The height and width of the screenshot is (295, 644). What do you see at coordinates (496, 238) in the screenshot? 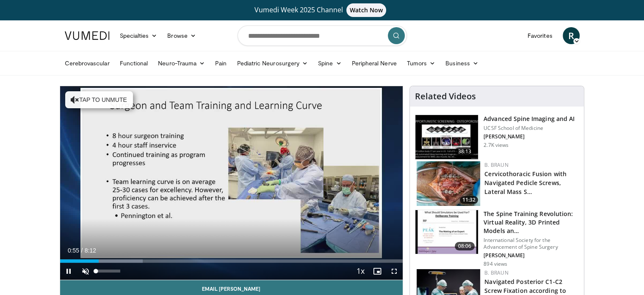
I see `a: 08:06 The Spine Training Revolution: Virtual Reality, 3D Printed Models an… International Society...` at bounding box center [496, 238].